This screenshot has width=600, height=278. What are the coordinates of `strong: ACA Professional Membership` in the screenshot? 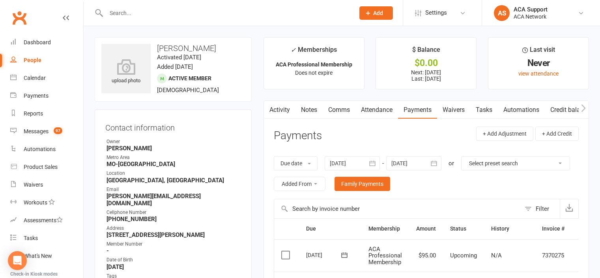 It's located at (314, 64).